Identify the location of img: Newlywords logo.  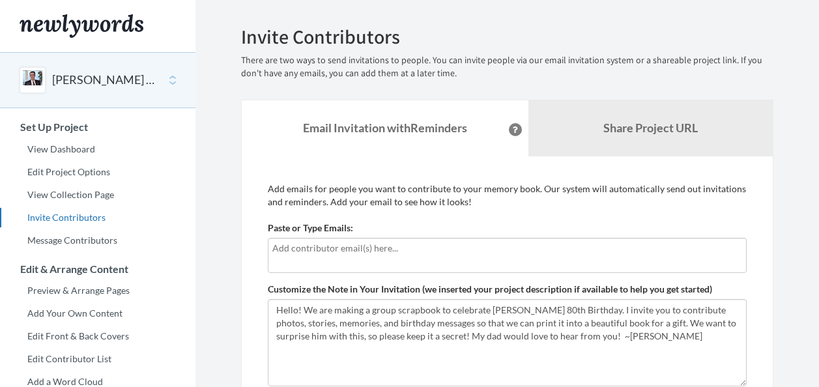
(81, 26).